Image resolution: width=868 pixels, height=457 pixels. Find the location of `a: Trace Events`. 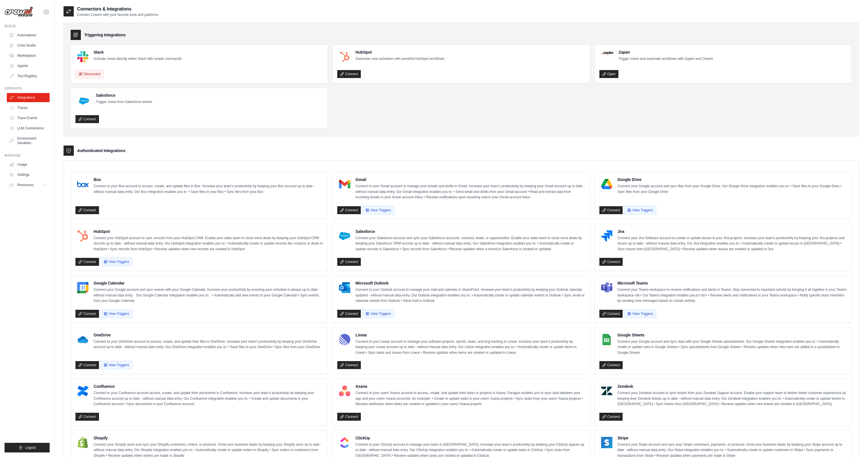

a: Trace Events is located at coordinates (28, 118).